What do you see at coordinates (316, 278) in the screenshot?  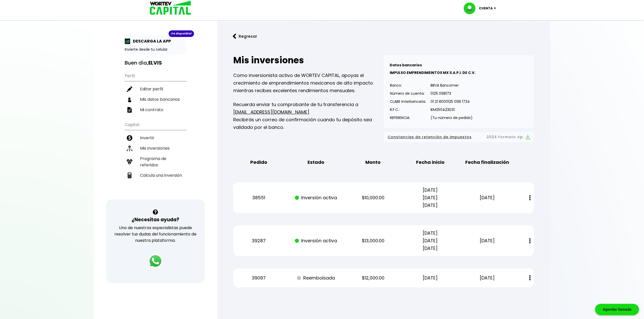 I see `p: Reembolsada` at bounding box center [316, 278].